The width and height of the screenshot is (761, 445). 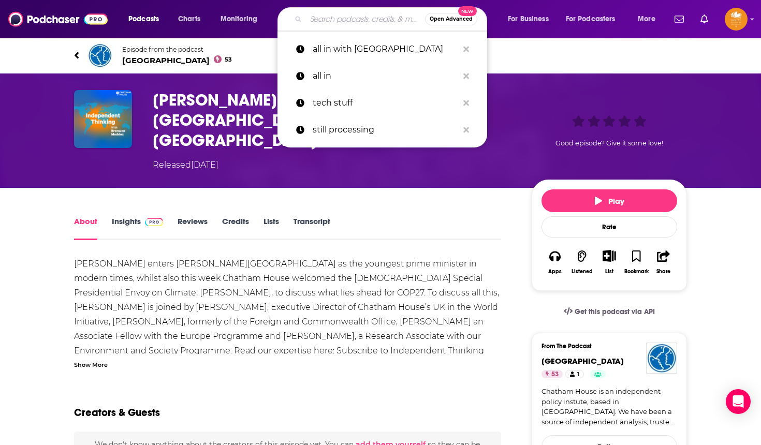 What do you see at coordinates (610, 271) in the screenshot?
I see `div: List` at bounding box center [610, 271].